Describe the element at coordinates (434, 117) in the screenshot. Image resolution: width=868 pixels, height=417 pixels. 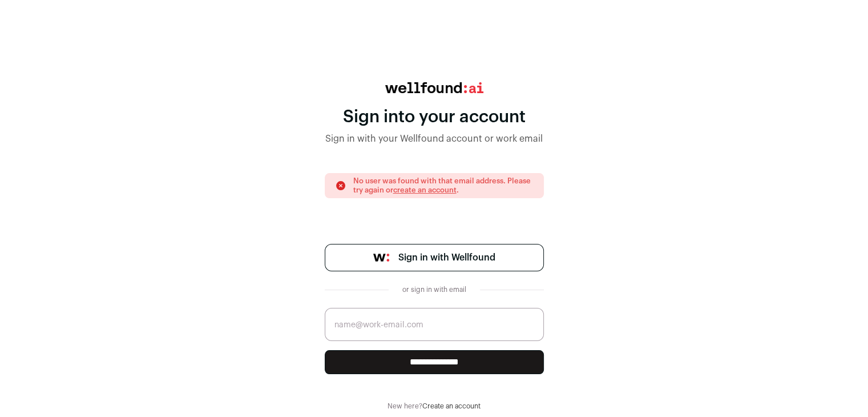
I see `div: Sign into your account` at that location.